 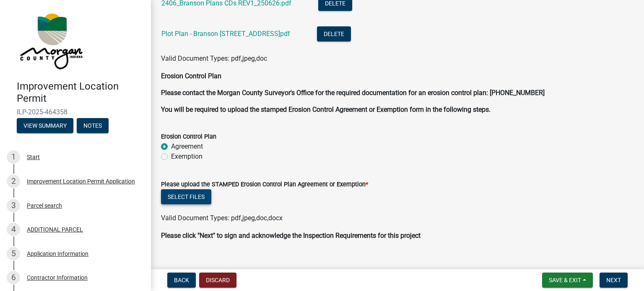 I want to click on label: Erosion Control Plan, so click(x=189, y=137).